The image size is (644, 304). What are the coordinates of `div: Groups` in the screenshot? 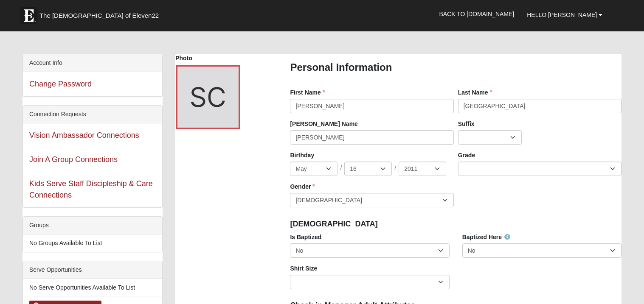 It's located at (92, 225).